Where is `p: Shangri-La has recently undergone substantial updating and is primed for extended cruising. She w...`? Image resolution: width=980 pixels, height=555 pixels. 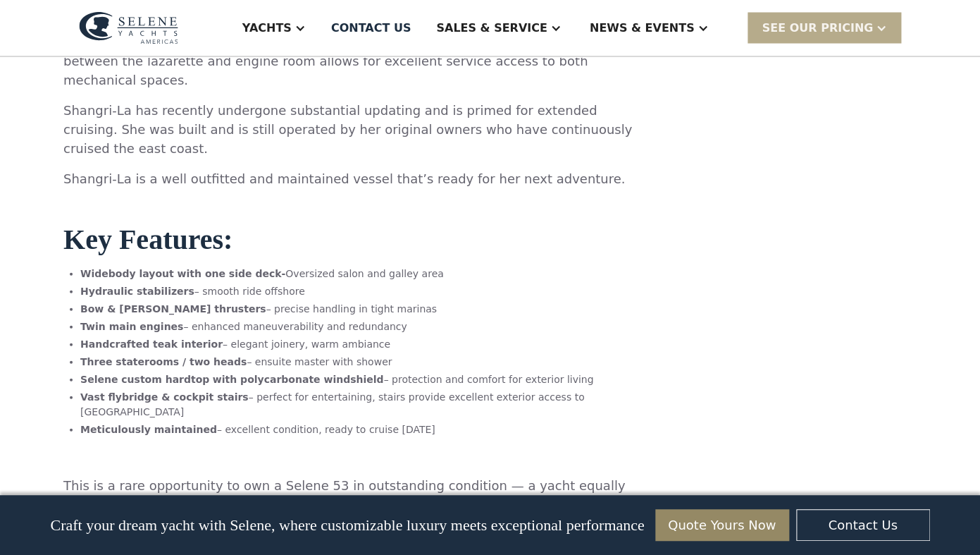 p: Shangri-La has recently undergone substantial updating and is primed for extended cruising. She w... is located at coordinates (350, 129).